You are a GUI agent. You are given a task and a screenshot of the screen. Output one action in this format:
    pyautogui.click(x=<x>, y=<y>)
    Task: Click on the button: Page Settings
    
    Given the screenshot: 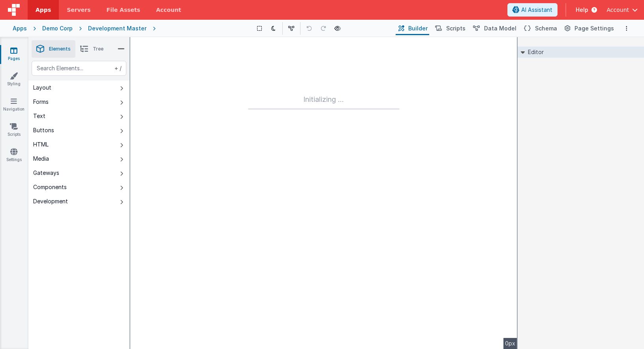 What is the action you would take?
    pyautogui.click(x=589, y=28)
    